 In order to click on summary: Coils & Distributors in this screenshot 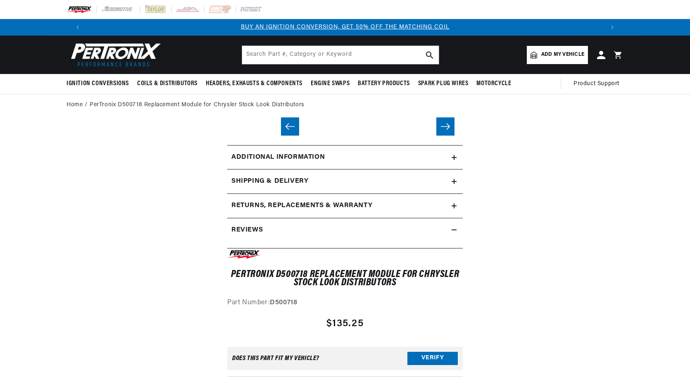, I will do `click(167, 83)`.